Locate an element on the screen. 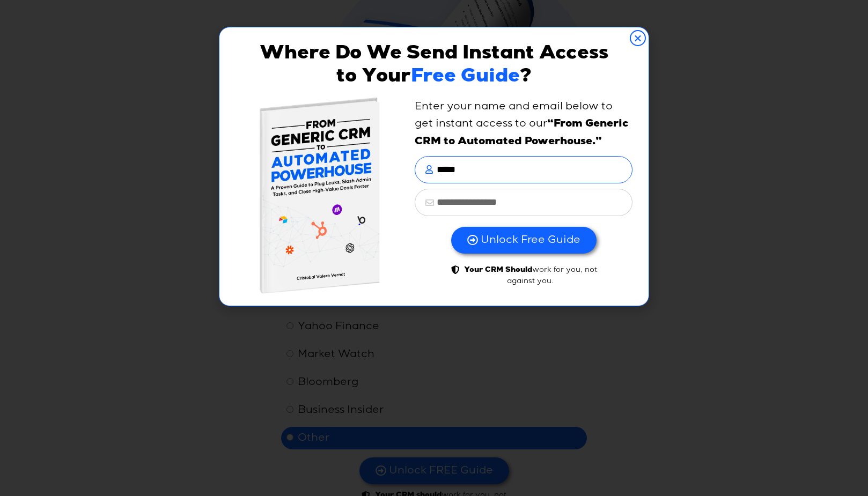 The height and width of the screenshot is (496, 868). span: Unlock Free Guide is located at coordinates (531, 240).